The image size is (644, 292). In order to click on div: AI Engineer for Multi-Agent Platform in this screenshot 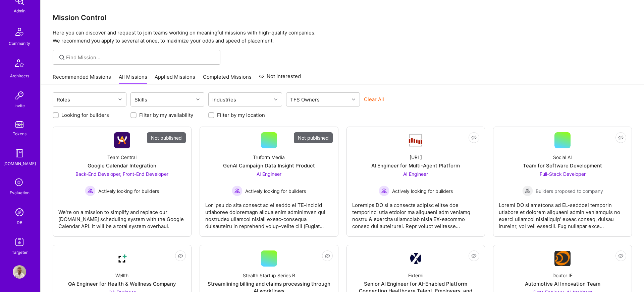, I will do `click(416, 166)`.